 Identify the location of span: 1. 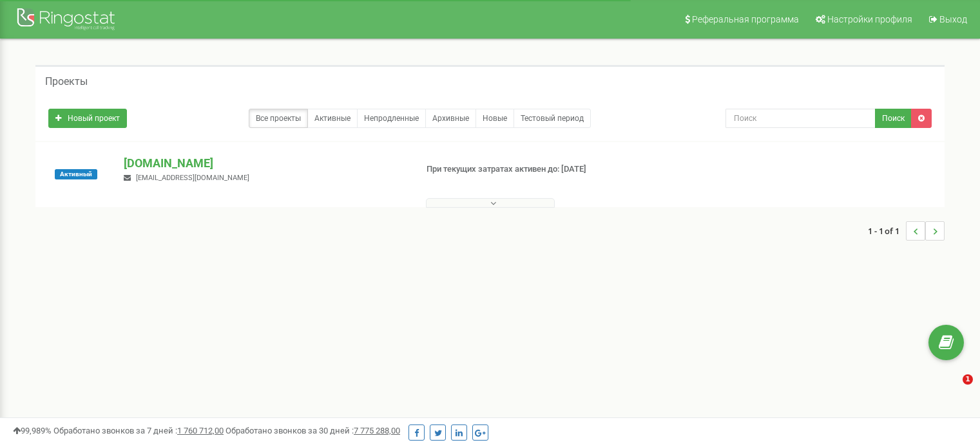
(968, 380).